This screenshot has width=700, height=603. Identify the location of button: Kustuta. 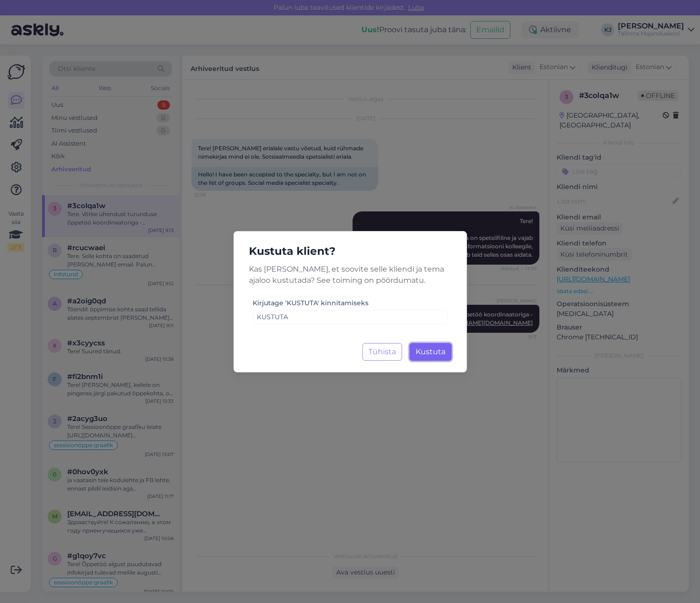
(431, 352).